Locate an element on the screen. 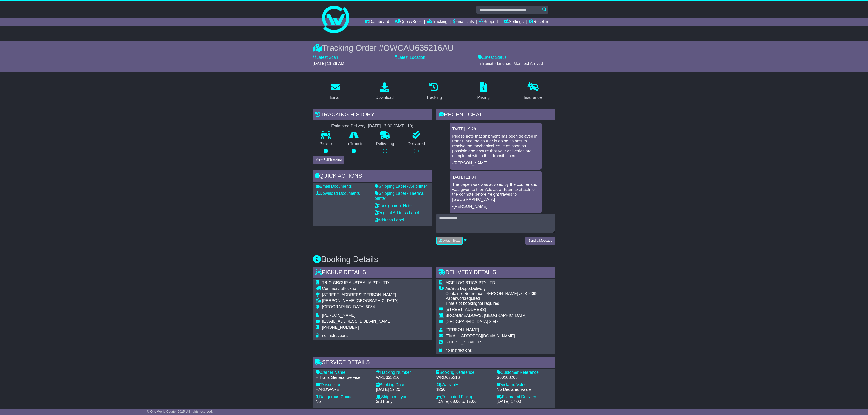 The width and height of the screenshot is (868, 415). span: required is located at coordinates (473, 298).